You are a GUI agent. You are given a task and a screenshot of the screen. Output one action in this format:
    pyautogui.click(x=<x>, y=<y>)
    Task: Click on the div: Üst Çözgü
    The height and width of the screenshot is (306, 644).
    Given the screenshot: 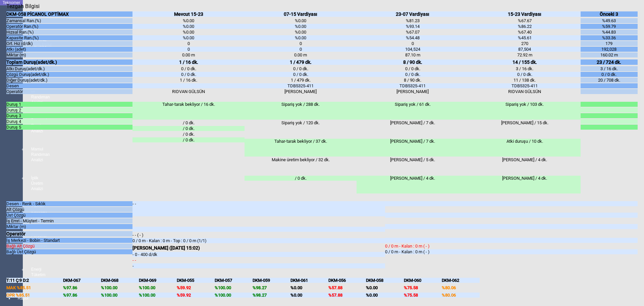 What is the action you would take?
    pyautogui.click(x=70, y=215)
    